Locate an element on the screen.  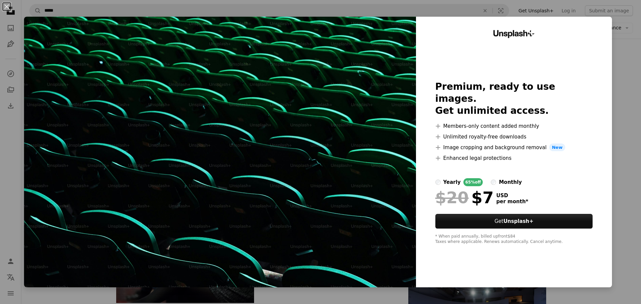
span: New is located at coordinates (557, 147).